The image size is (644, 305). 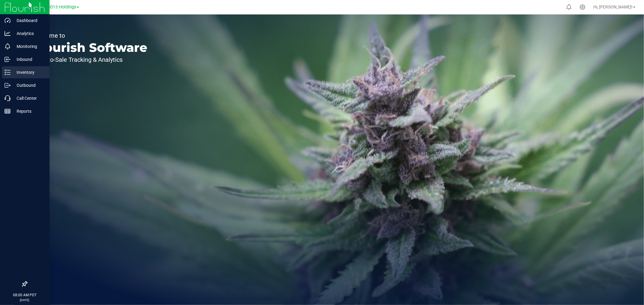 What do you see at coordinates (29, 85) in the screenshot?
I see `p: Outbound` at bounding box center [29, 85].